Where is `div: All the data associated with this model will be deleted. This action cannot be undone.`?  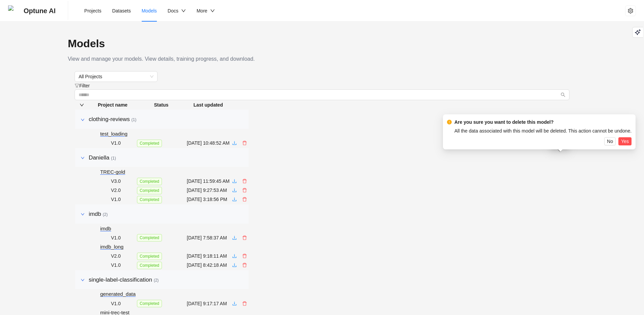
div: All the data associated with this model will be deleted. This action cannot be undone. is located at coordinates (542, 130).